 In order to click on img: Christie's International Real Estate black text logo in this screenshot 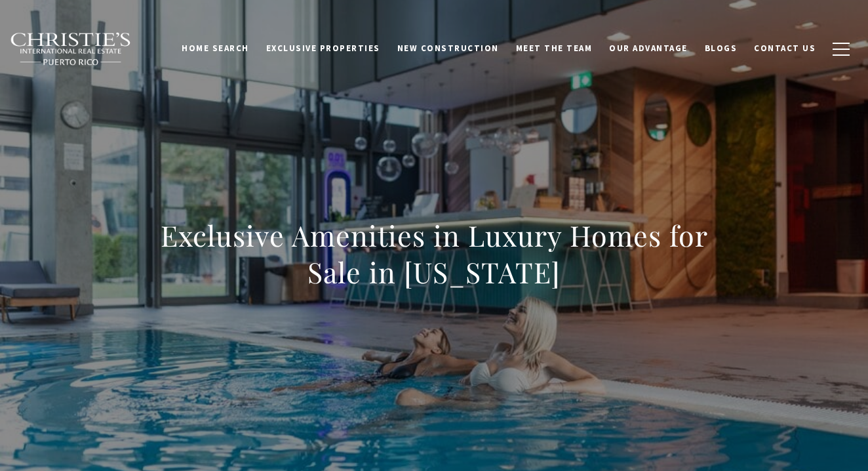, I will do `click(71, 49)`.